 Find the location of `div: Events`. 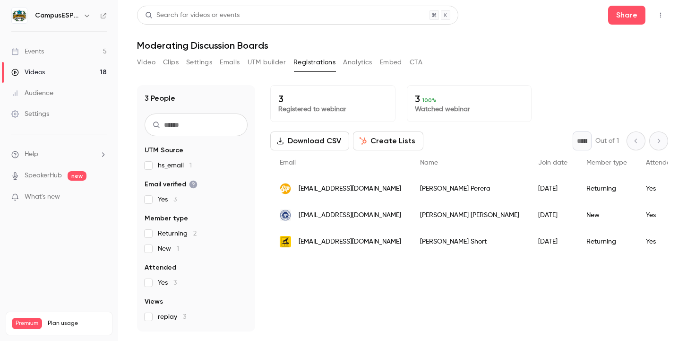

div: Events is located at coordinates (27, 51).